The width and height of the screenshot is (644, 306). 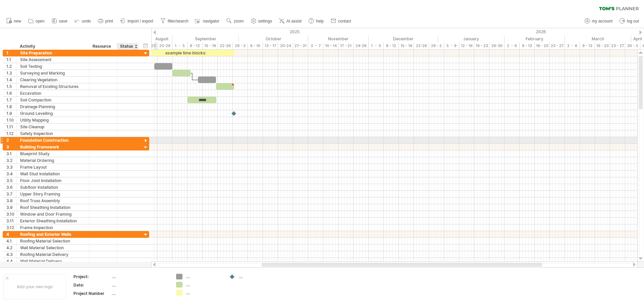 I want to click on div: Resource, so click(x=103, y=46).